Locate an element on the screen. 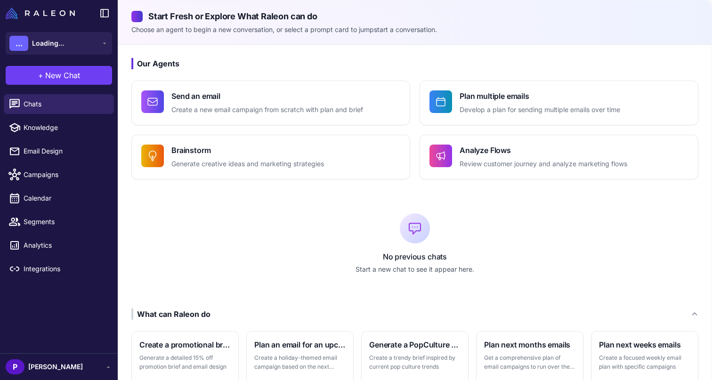  a: Knowledge is located at coordinates (59, 128).